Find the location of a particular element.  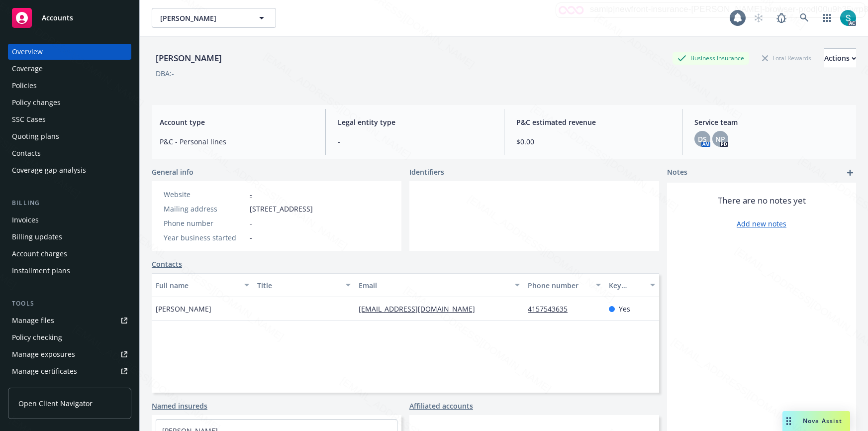

span: Account type is located at coordinates (236, 122).